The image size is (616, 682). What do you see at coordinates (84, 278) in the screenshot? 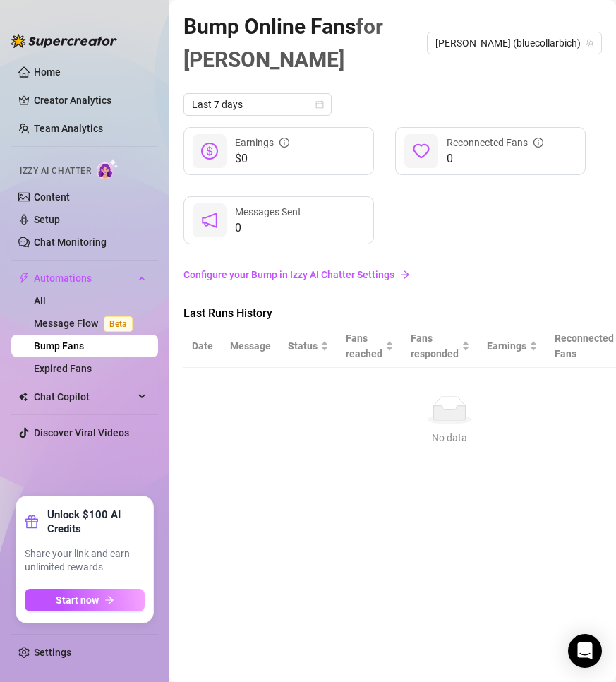
I see `span: Automations` at bounding box center [84, 278].